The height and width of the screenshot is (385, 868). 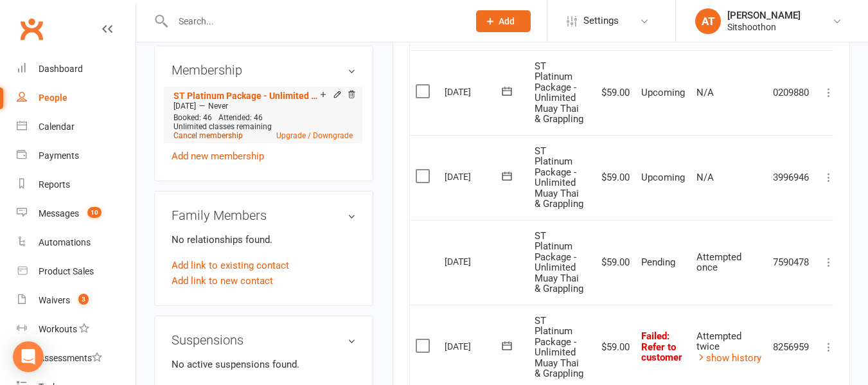 What do you see at coordinates (32, 29) in the screenshot?
I see `a: Clubworx` at bounding box center [32, 29].